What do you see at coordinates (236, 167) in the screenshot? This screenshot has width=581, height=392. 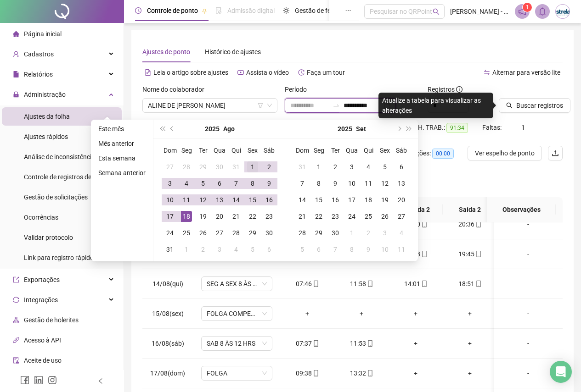 I see `td: 2025-07-31` at bounding box center [236, 167].